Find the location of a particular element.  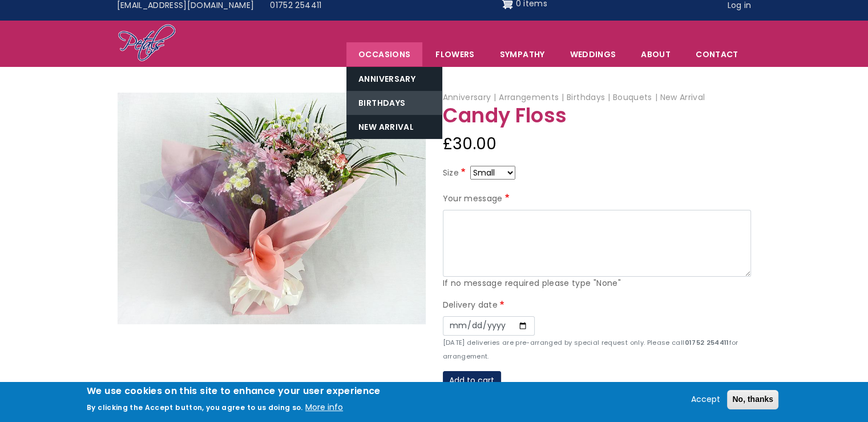

a: Anniversary is located at coordinates (394, 79).